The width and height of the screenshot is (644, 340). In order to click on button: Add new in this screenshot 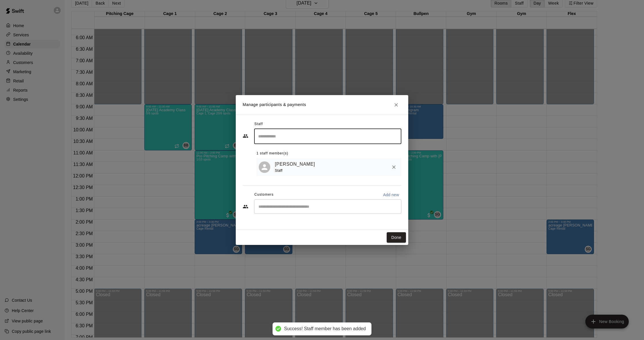, I will do `click(391, 194)`.